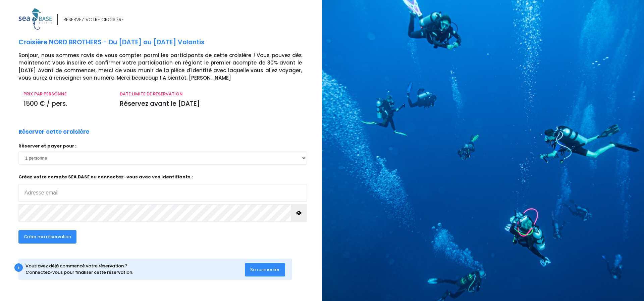 This screenshot has height=301, width=644. What do you see at coordinates (135, 269) in the screenshot?
I see `div: Vous avez déjà commencé votre réservation ? Connectez-vous pour finaliser cette réservation.` at bounding box center [135, 269].